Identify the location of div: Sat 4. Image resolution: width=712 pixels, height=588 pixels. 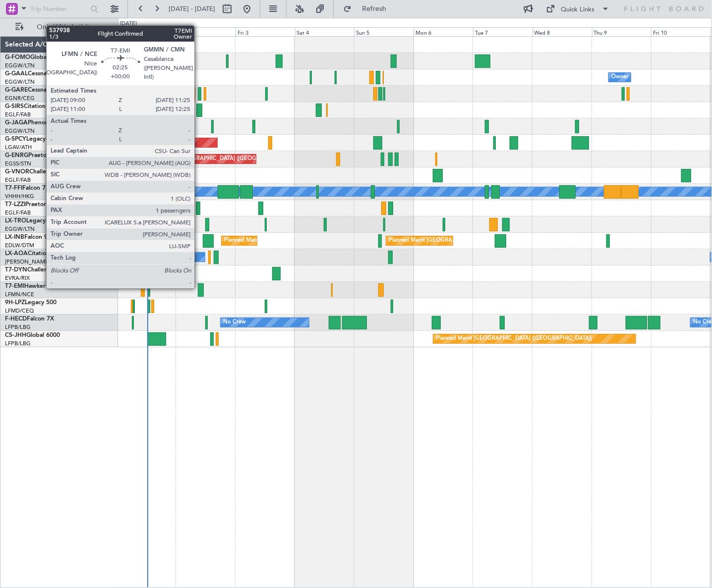
(325, 31).